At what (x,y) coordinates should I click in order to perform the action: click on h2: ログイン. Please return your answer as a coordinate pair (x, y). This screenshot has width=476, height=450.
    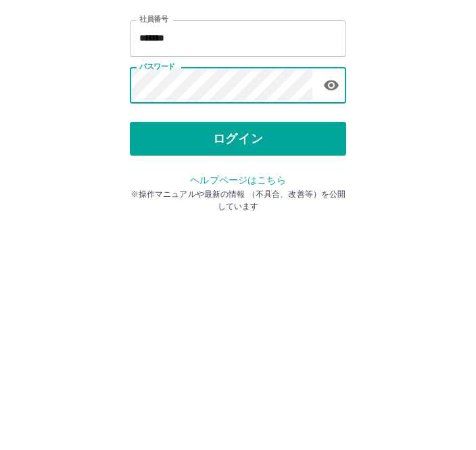
    Looking at the image, I should click on (238, 98).